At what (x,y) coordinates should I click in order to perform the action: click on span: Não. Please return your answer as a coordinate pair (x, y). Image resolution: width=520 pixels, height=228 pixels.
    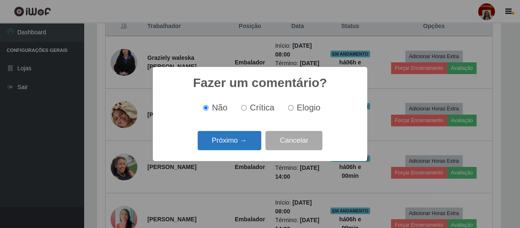
    Looking at the image, I should click on (220, 108).